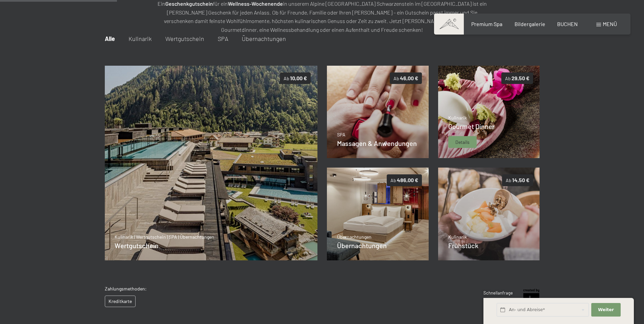 This screenshot has width=644, height=324. I want to click on span: Premium Spa, so click(487, 24).